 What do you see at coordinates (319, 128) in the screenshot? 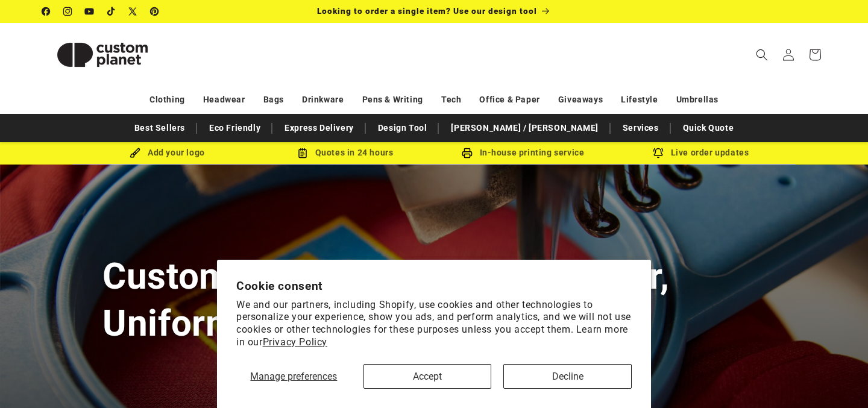
I see `a: Express Delivery` at bounding box center [319, 128].